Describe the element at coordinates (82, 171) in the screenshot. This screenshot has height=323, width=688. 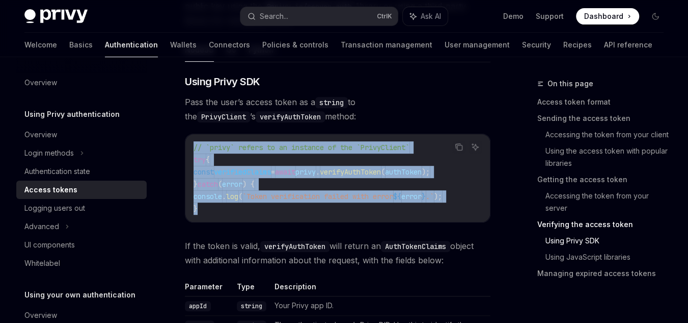
I see `a: Authentication state` at that location.